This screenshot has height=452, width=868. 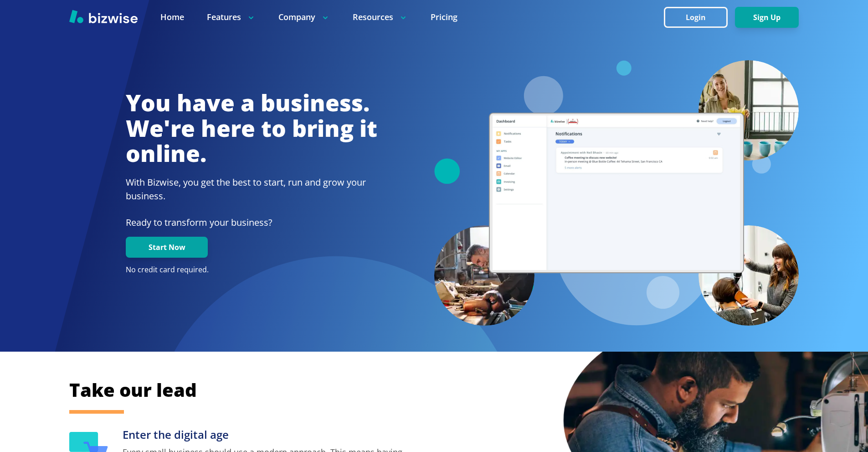 I want to click on h1: You have a business. We're here to bring it online., so click(x=252, y=128).